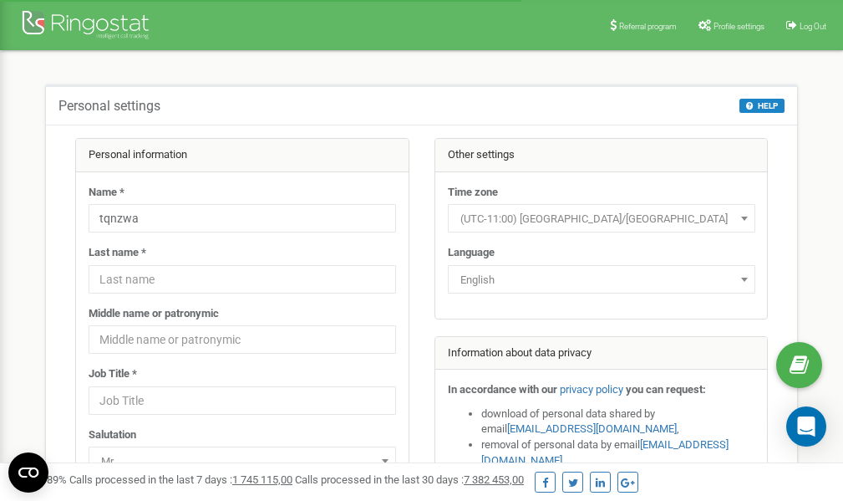  What do you see at coordinates (473, 192) in the screenshot?
I see `label: Time zone` at bounding box center [473, 192].